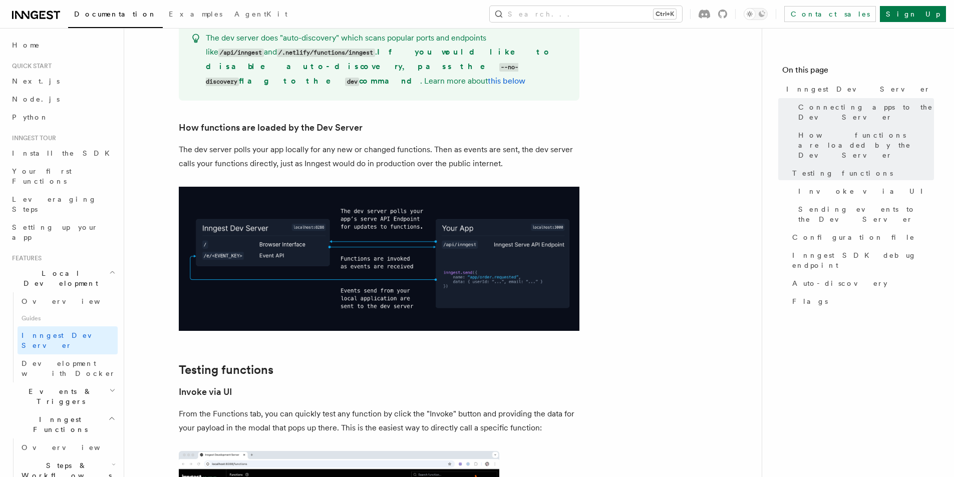 Image resolution: width=954 pixels, height=477 pixels. What do you see at coordinates (54, 204) in the screenshot?
I see `span: Leveraging Steps` at bounding box center [54, 204].